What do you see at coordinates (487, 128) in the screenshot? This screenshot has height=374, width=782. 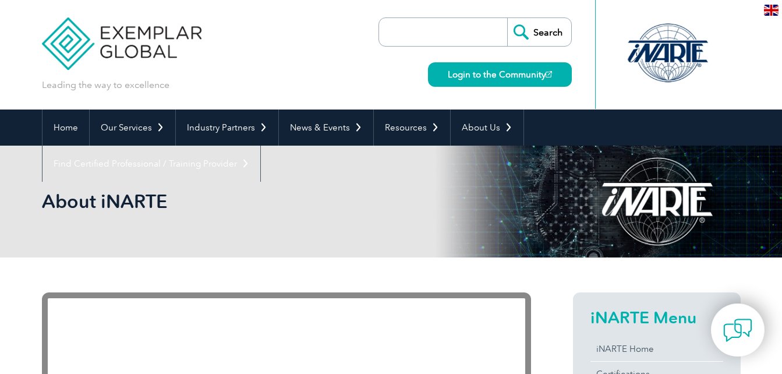 I see `a: About Us` at bounding box center [487, 128].